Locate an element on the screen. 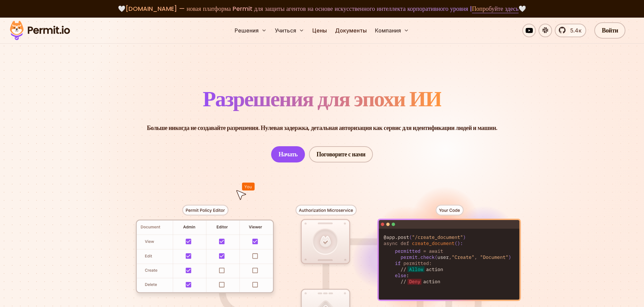  button: Учиться is located at coordinates (289, 30).